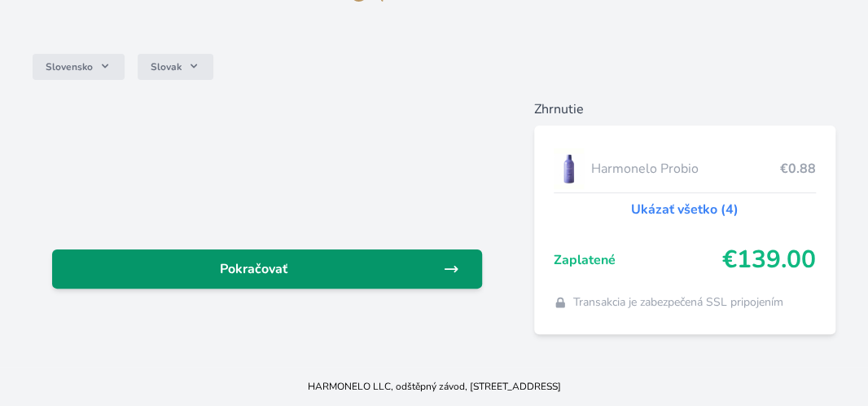  What do you see at coordinates (79, 67) in the screenshot?
I see `button: Slovensko` at bounding box center [79, 67].